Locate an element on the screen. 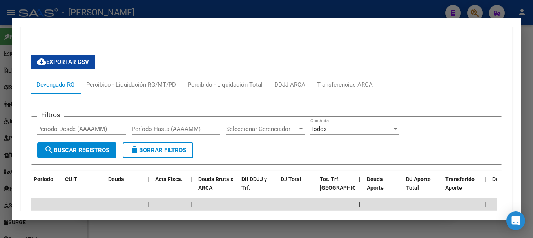  span: Acta Fisca. is located at coordinates (169, 179).